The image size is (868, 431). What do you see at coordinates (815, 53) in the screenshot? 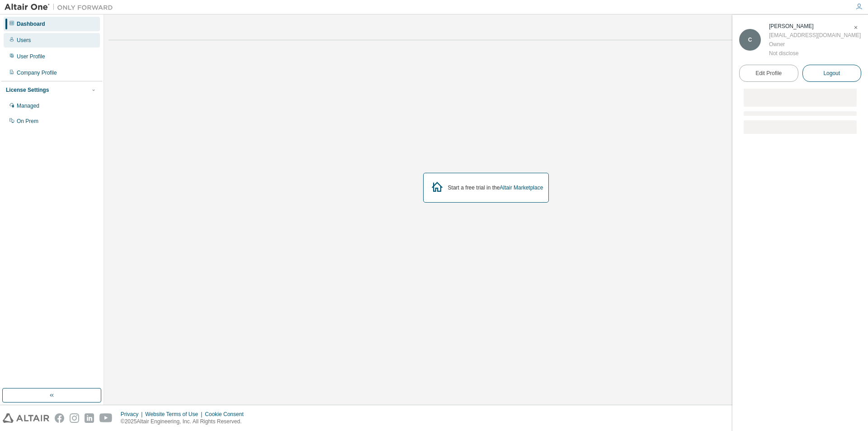
I see `div: Not disclose` at bounding box center [815, 53].